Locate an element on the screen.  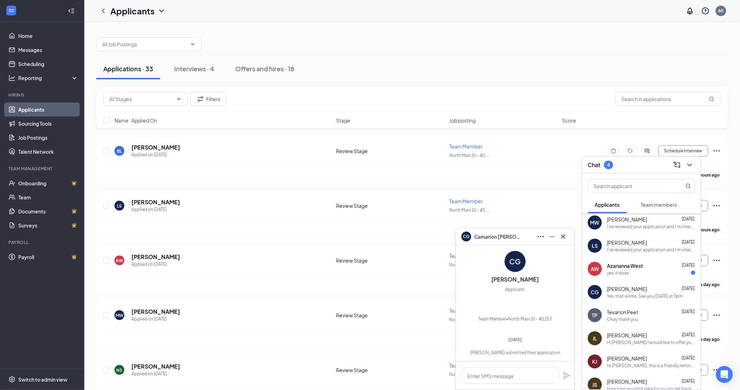
svg: ChevronLeft is located at coordinates (103, 11).